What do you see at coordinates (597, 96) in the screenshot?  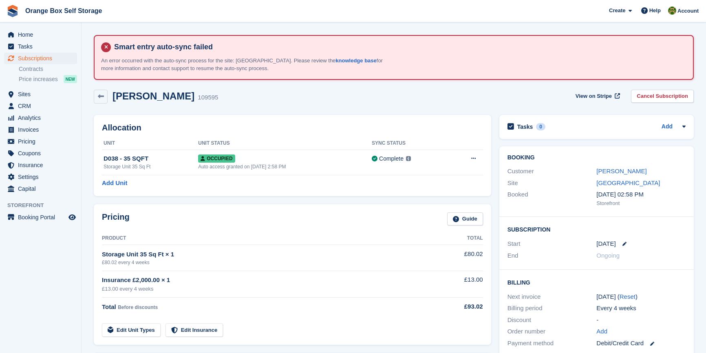 I see `a: View on Stripe` at bounding box center [597, 96].